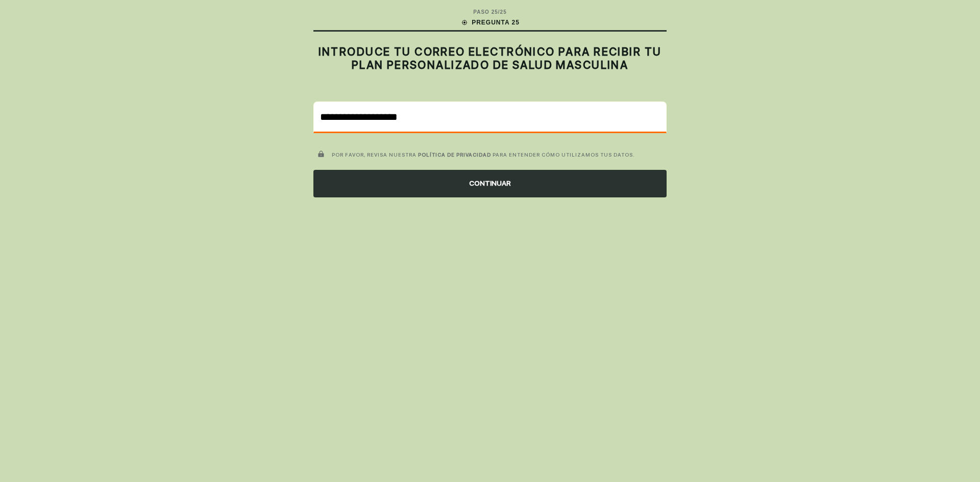 Image resolution: width=980 pixels, height=482 pixels. What do you see at coordinates (490, 23) in the screenshot?
I see `div: PREGUNTA 25` at bounding box center [490, 23].